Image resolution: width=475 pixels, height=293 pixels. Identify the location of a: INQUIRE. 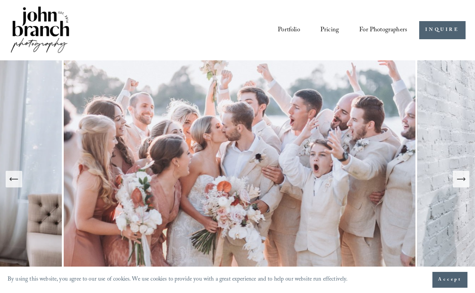
(442, 30).